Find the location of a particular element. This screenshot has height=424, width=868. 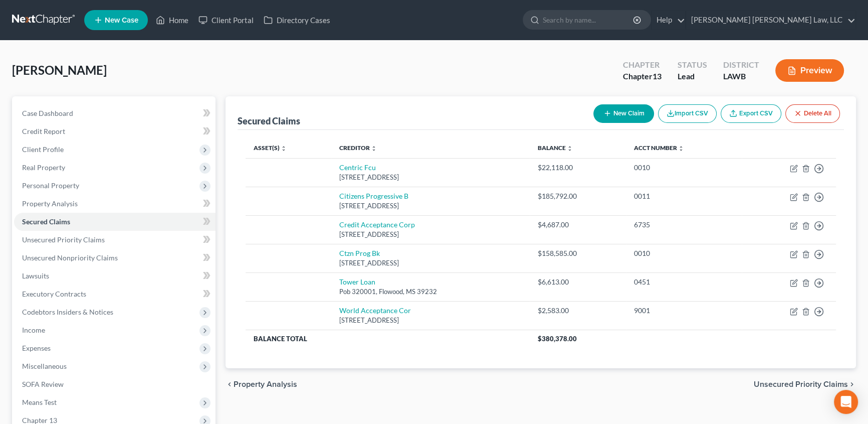

span: Miscellaneous is located at coordinates (44, 366).